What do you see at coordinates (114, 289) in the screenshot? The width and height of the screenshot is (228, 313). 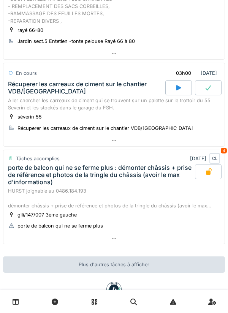 I see `img: badge-BVDL4wpA.svg` at bounding box center [114, 289].